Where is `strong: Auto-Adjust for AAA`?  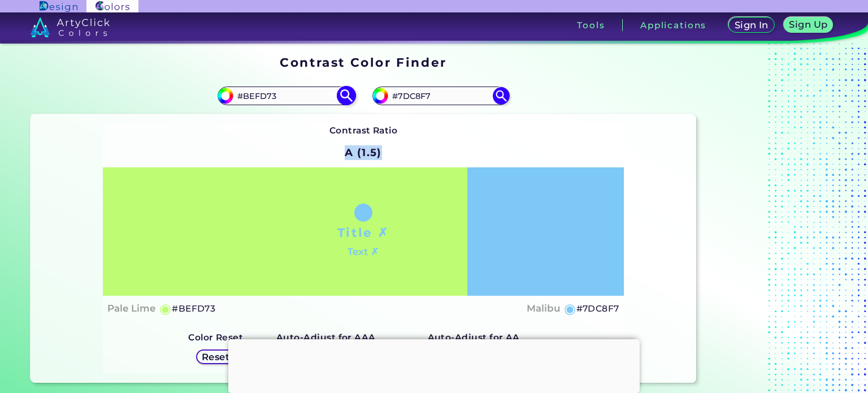
strong: Auto-Adjust for AAA is located at coordinates (326, 337).